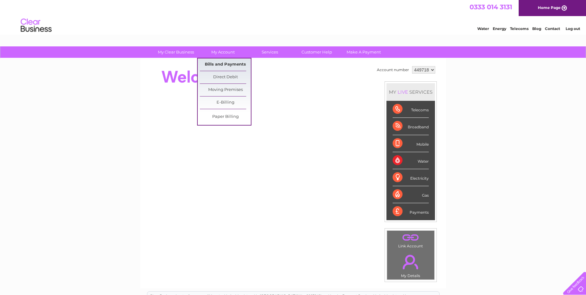 This screenshot has height=295, width=586. Describe the element at coordinates (411, 211) in the screenshot. I see `div: Payments` at that location.